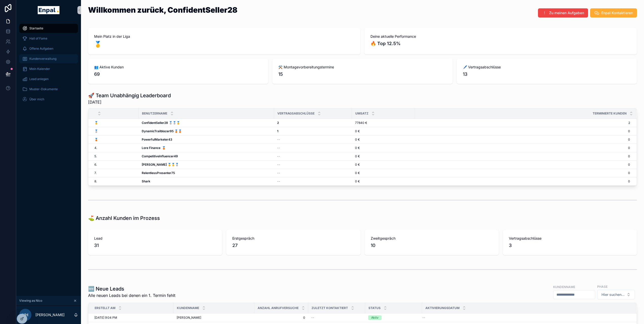  Describe the element at coordinates (48, 69) in the screenshot. I see `a: Mein Kalender` at that location.